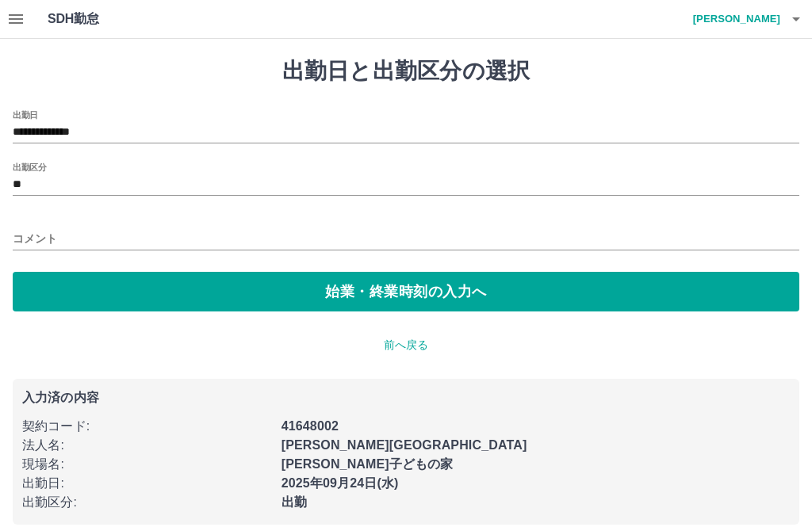 This screenshot has height=527, width=812. What do you see at coordinates (30, 167) in the screenshot?
I see `label: 出勤区分` at bounding box center [30, 167].